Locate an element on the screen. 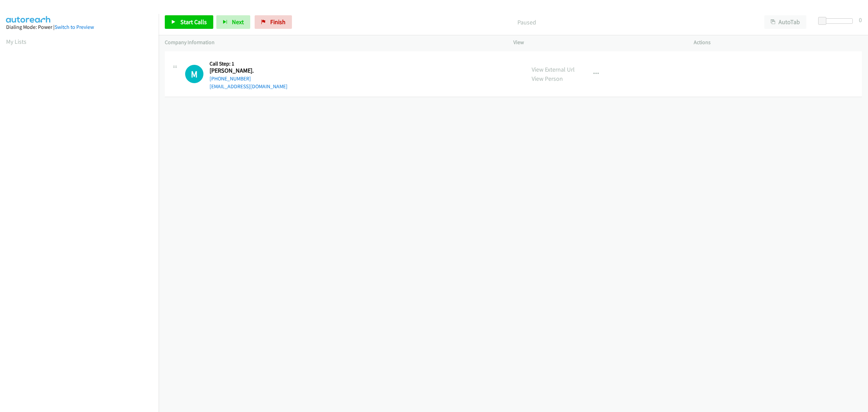 The width and height of the screenshot is (868, 412). span: Start Calls is located at coordinates (194, 22).